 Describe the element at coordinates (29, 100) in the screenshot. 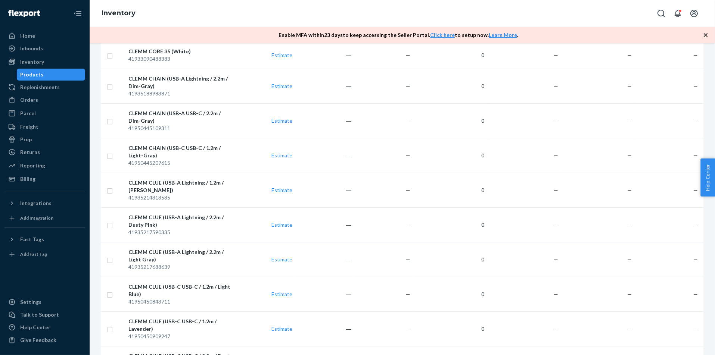

I see `div: Orders` at that location.